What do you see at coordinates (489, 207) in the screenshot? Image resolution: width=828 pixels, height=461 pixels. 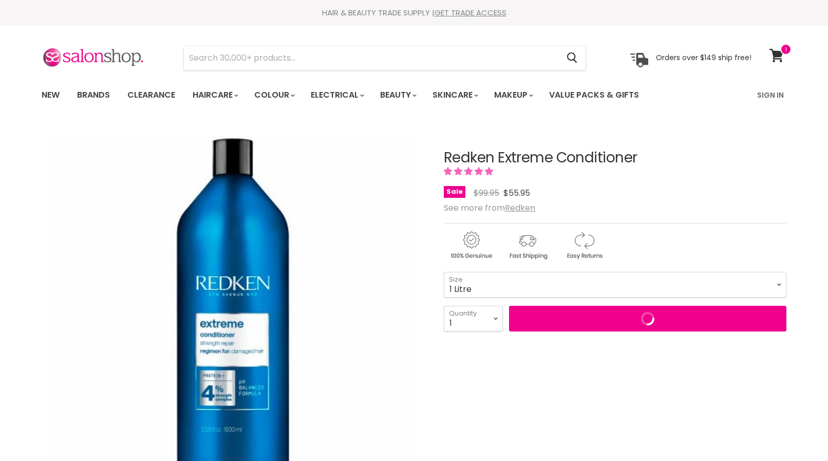 I see `span: See more from` at bounding box center [489, 207].